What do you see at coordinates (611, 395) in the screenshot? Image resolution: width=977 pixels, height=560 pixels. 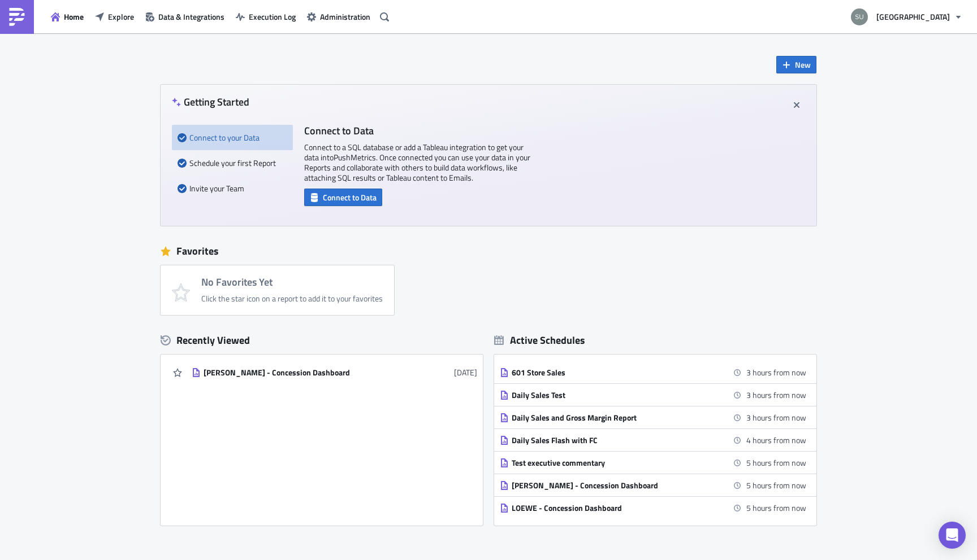 I see `div: Daily Sales Test` at bounding box center [611, 395].